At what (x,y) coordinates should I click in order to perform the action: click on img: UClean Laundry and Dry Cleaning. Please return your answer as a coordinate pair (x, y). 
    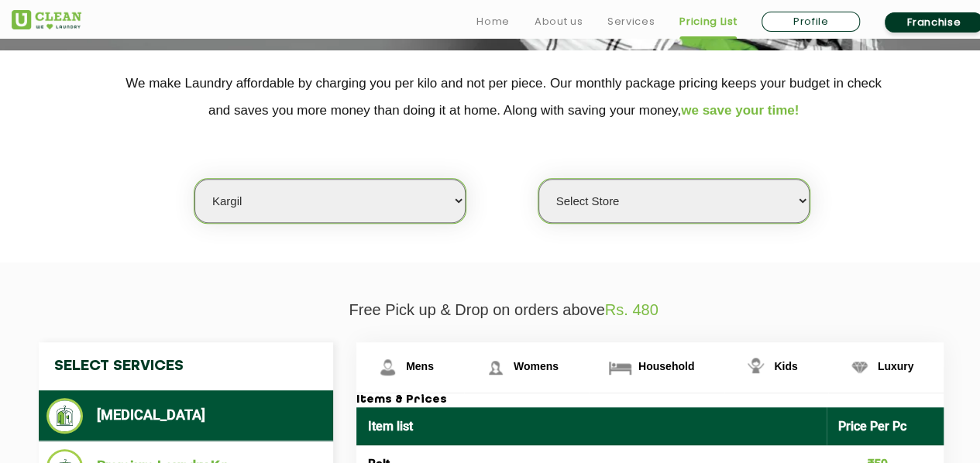
    Looking at the image, I should click on (47, 20).